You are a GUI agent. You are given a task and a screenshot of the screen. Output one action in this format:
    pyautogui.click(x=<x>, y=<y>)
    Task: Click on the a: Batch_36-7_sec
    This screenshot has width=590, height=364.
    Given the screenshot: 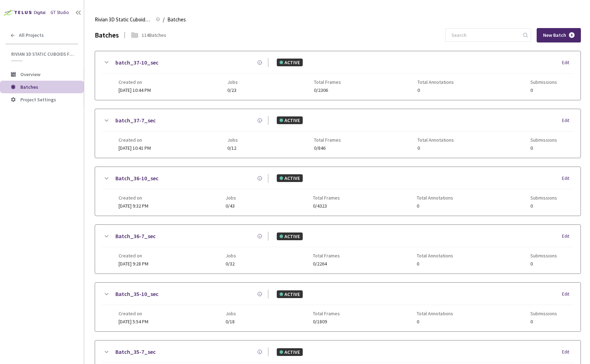 What is the action you would take?
    pyautogui.click(x=135, y=236)
    